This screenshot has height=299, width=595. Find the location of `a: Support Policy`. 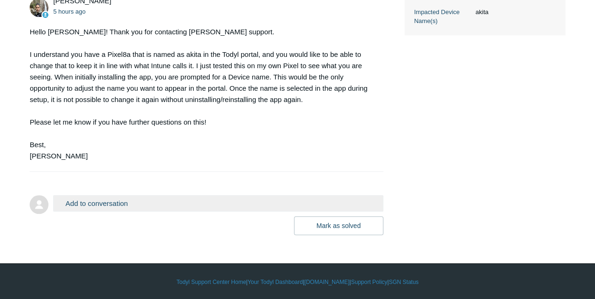

a: Support Policy is located at coordinates (369, 282).